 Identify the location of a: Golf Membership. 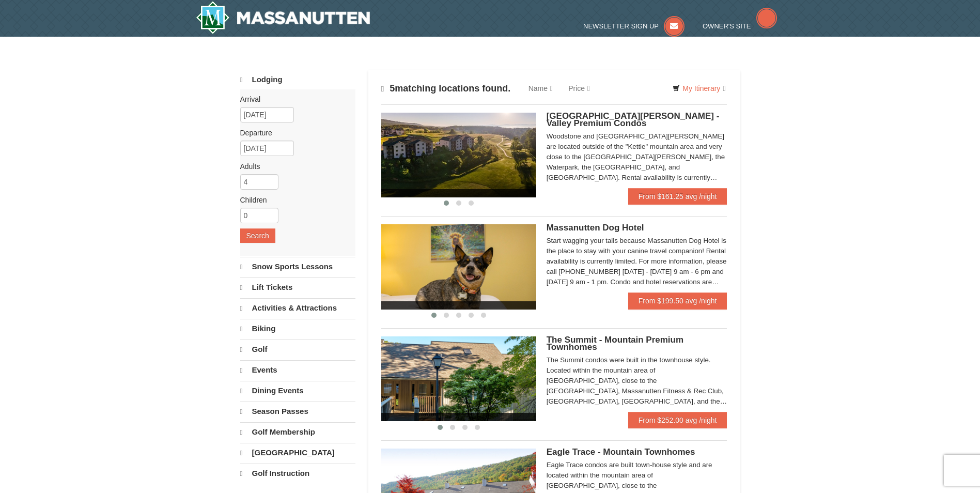
(297, 432).